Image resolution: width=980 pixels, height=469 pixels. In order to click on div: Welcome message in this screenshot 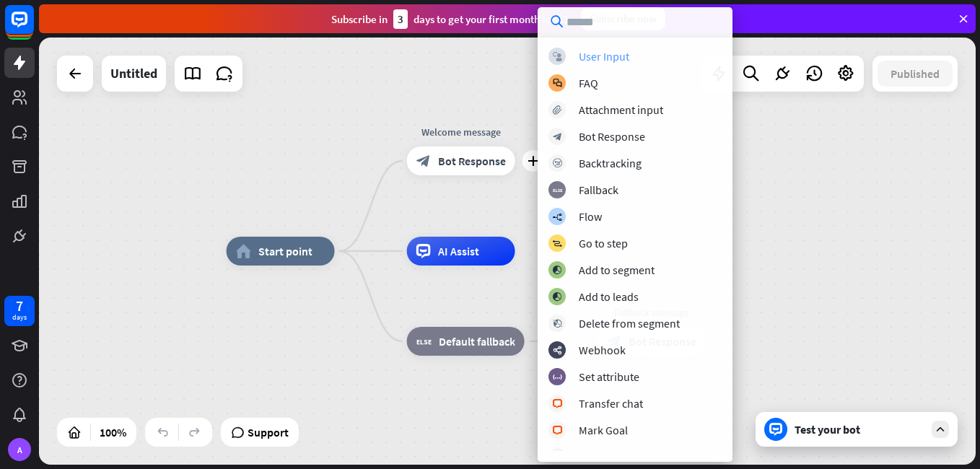, I will do `click(461, 132)`.